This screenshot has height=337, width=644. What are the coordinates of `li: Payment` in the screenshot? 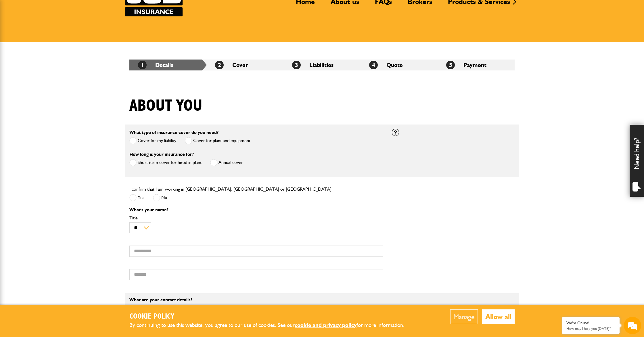 It's located at (476, 65).